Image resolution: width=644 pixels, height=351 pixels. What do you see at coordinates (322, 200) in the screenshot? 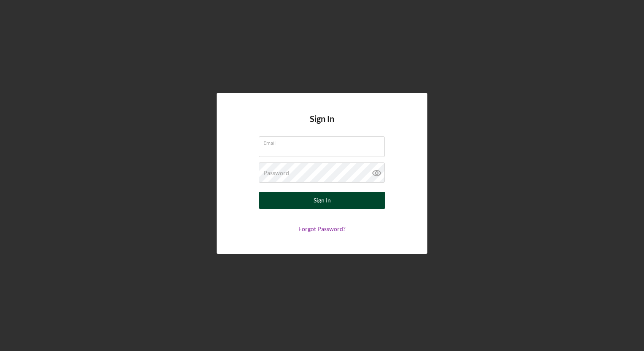
I see `button: Sign In` at bounding box center [322, 200].